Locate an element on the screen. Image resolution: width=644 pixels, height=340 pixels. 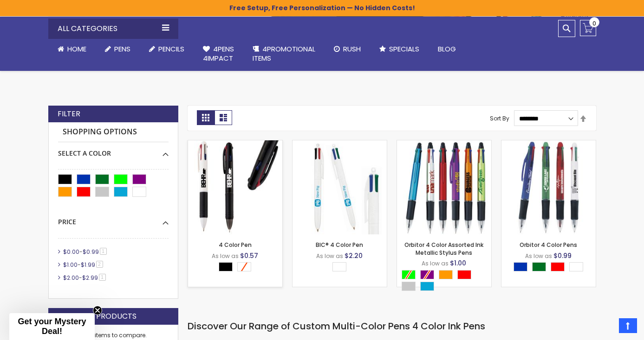
span: 4Pens 4impact is located at coordinates (218, 54).